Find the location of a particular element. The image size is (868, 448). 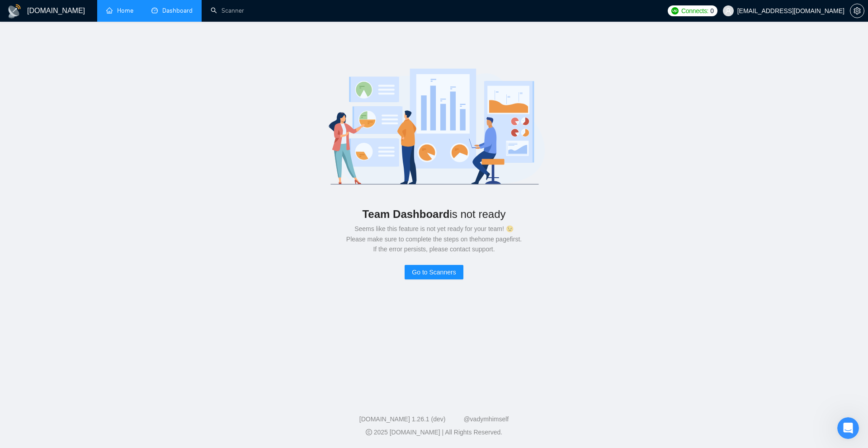

a: @vadymhimself is located at coordinates (486, 420).